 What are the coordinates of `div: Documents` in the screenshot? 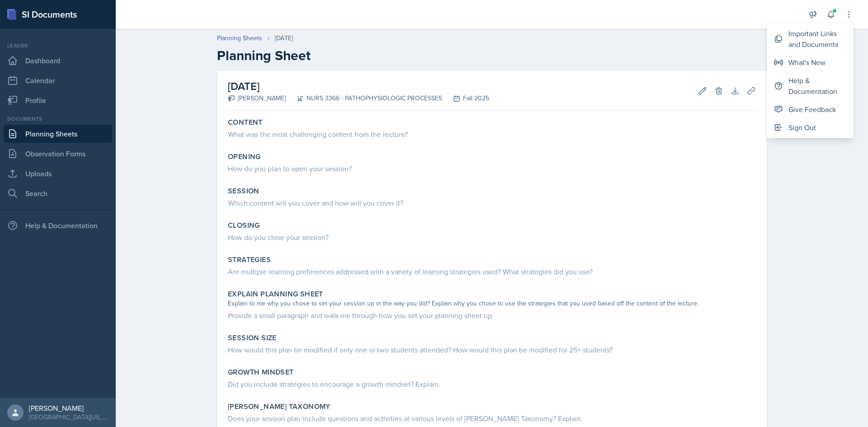 It's located at (58, 119).